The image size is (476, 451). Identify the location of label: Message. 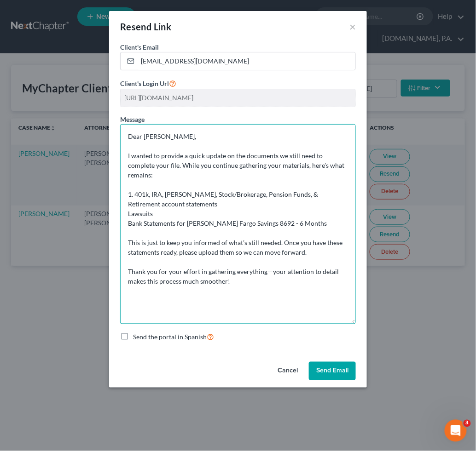
(132, 119).